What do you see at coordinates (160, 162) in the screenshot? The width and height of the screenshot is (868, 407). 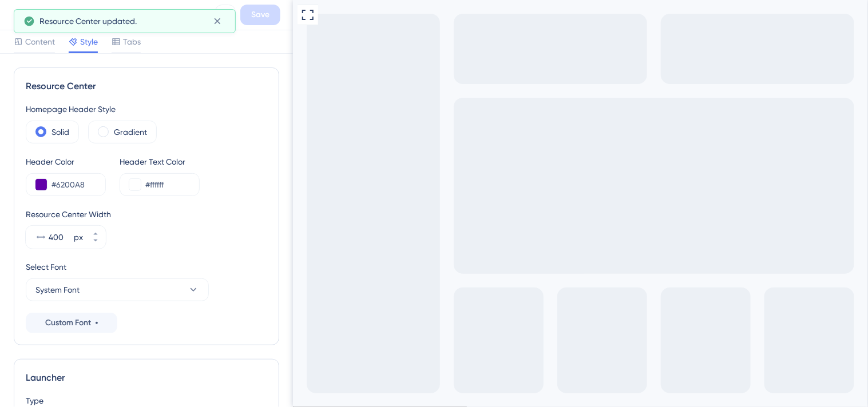 I see `div: Header Text Color` at bounding box center [160, 162].